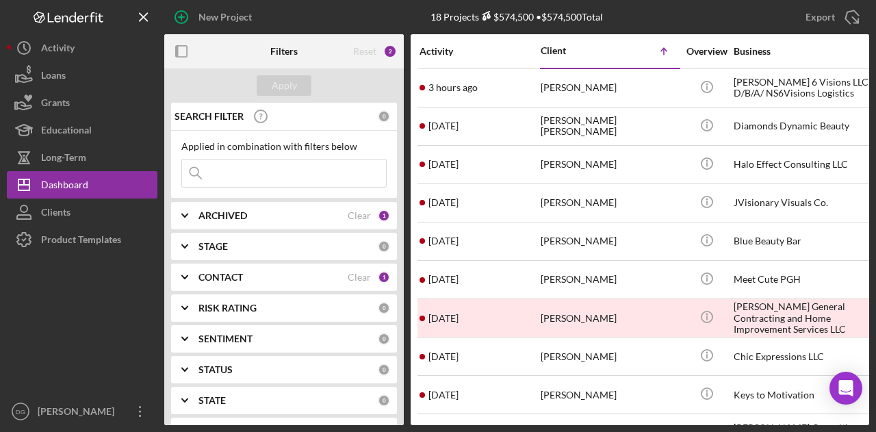 This screenshot has width=876, height=432. I want to click on div: 18 Projects • $574,500 Total, so click(517, 16).